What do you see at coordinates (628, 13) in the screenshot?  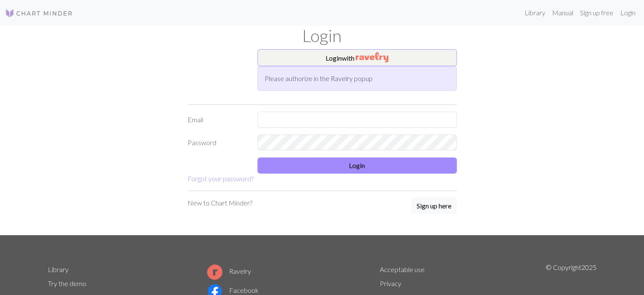 I see `a: Login` at bounding box center [628, 13].